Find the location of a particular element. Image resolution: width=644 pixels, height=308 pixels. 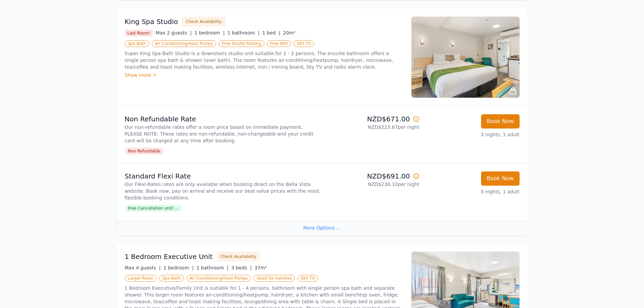

p: NZD$671.00 is located at coordinates (372, 119).